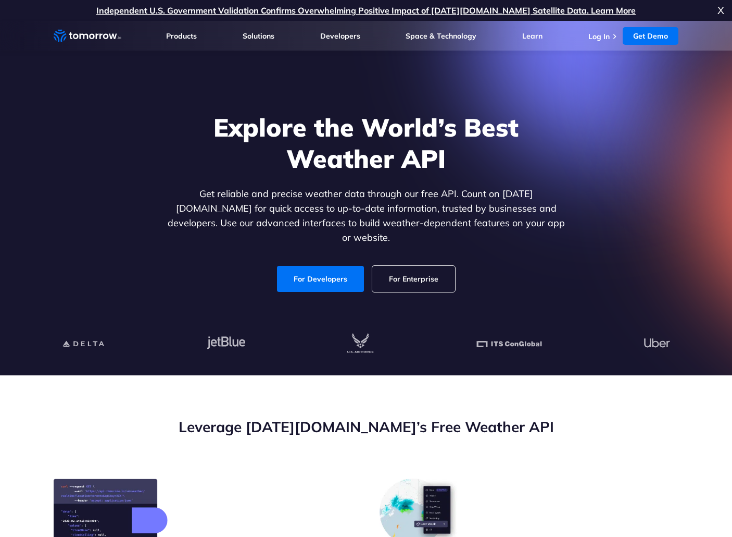  Describe the element at coordinates (88, 36) in the screenshot. I see `a: Home link` at that location.